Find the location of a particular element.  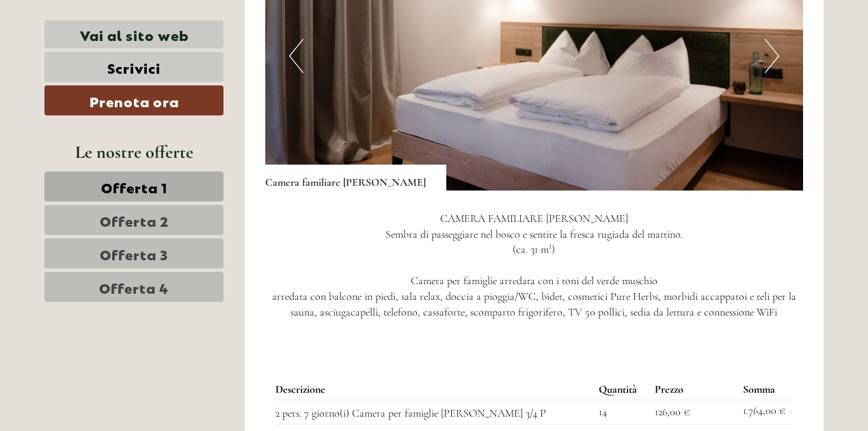

td: 1.764,00 € is located at coordinates (764, 412).